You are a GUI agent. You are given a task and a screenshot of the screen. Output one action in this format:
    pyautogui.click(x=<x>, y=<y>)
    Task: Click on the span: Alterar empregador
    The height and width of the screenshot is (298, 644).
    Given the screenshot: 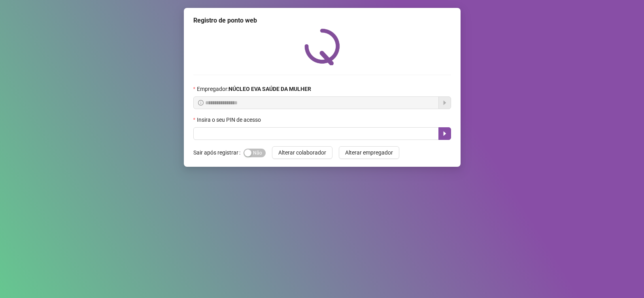 What is the action you would take?
    pyautogui.click(x=369, y=152)
    